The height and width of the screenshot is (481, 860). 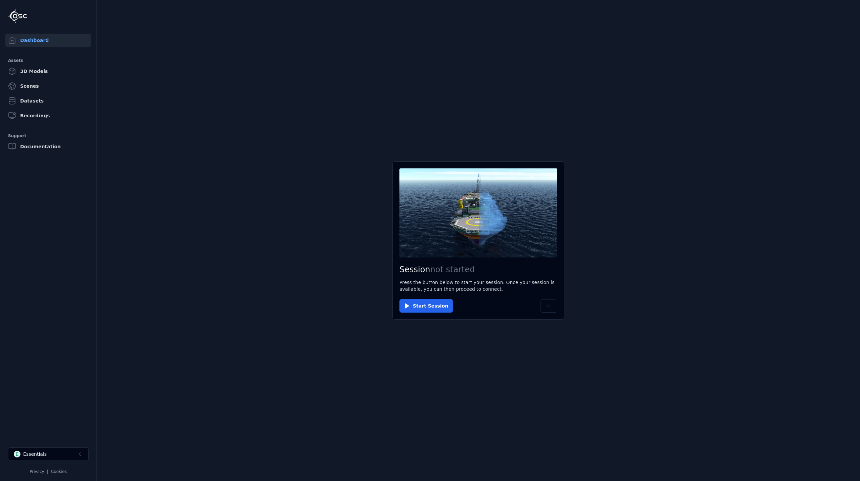 I want to click on a: Documentation, so click(x=48, y=146).